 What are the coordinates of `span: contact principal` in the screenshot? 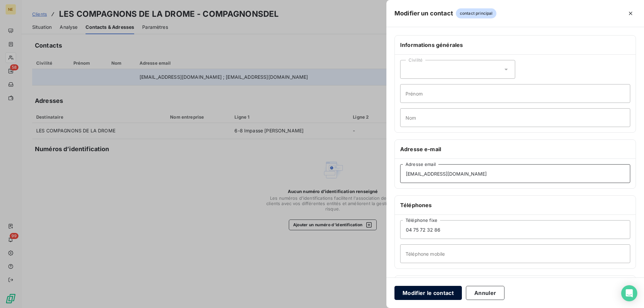 It's located at (476, 13).